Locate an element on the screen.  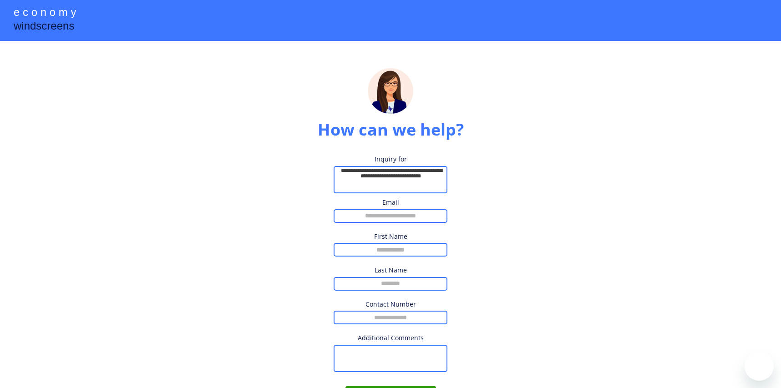
div: windscreens is located at coordinates (44, 27).